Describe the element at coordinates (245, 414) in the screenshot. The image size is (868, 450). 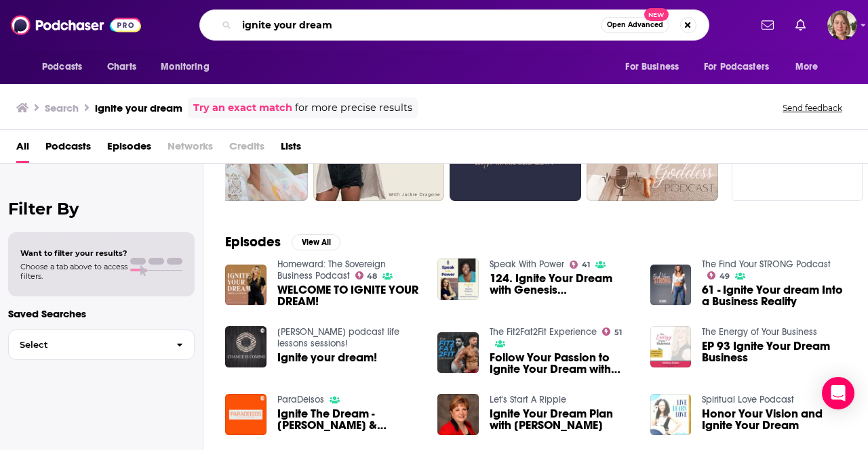
I see `img: Ignite The Dream - Eric Thomas & Associates Event` at that location.